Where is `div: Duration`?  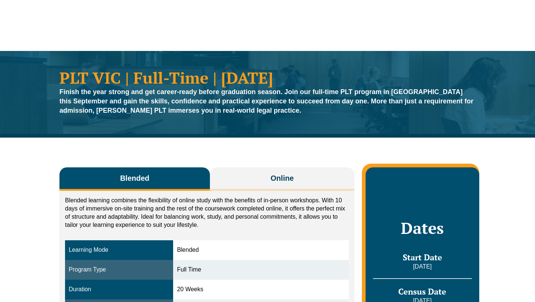
div: Duration is located at coordinates (119, 289).